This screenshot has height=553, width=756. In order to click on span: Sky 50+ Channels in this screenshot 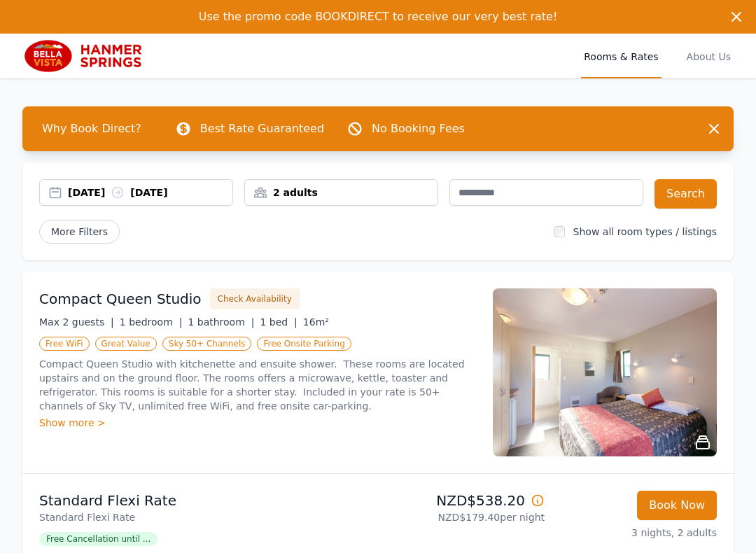, I will do `click(207, 343)`.